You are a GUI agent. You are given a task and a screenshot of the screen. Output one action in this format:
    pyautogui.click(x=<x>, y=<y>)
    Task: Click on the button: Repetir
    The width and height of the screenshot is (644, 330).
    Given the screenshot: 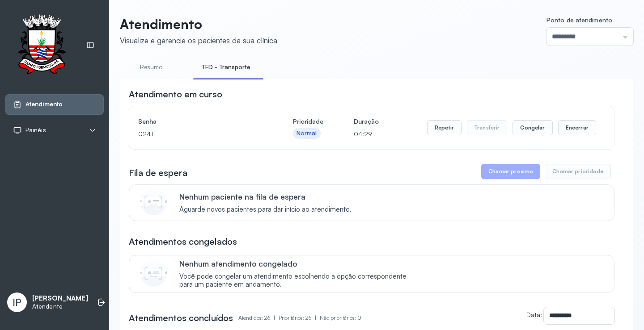 What is the action you would take?
    pyautogui.click(x=444, y=128)
    